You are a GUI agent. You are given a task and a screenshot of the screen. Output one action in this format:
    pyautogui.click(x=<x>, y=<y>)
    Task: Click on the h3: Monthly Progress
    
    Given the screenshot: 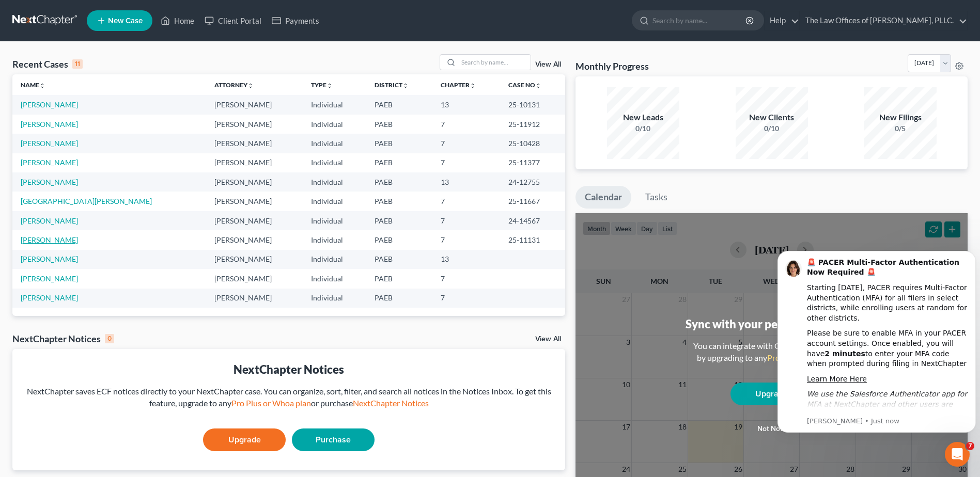 What is the action you would take?
    pyautogui.click(x=612, y=66)
    